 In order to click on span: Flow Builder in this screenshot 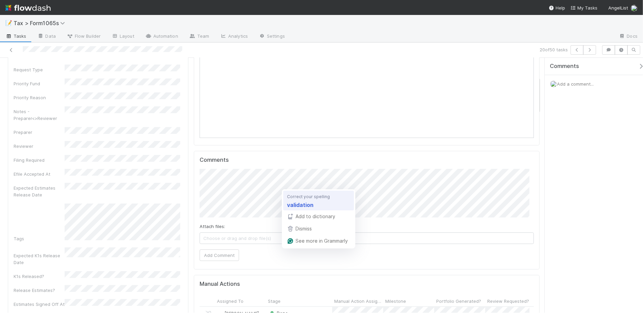, I will do `click(84, 36)`.